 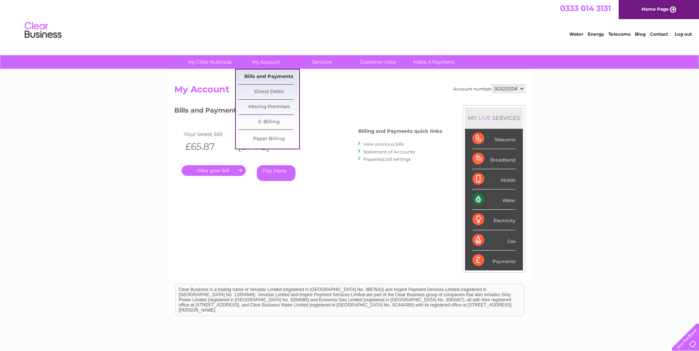 I want to click on a: Pay Here, so click(x=276, y=173).